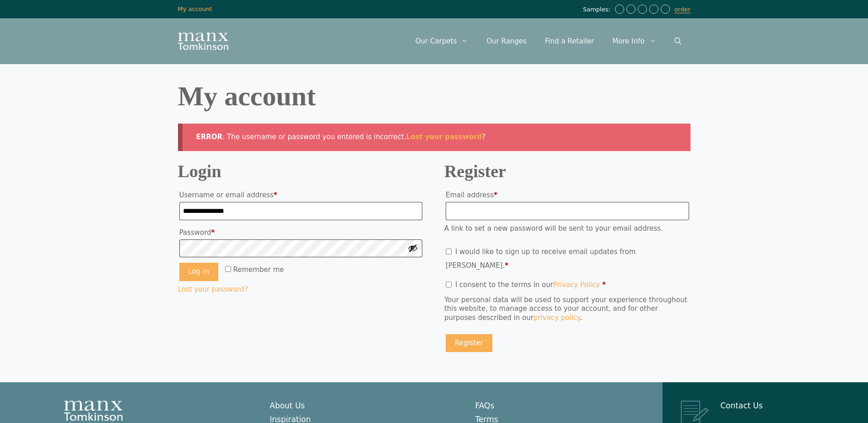 Image resolution: width=868 pixels, height=423 pixels. What do you see at coordinates (485, 406) in the screenshot?
I see `a: FAQs` at bounding box center [485, 406].